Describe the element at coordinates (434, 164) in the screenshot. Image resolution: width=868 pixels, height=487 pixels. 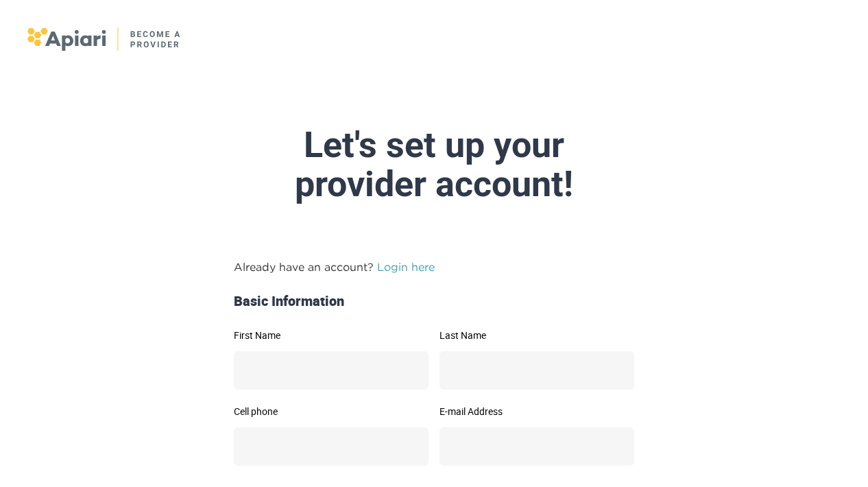
I see `div: Let's set up your provider account!` at that location.